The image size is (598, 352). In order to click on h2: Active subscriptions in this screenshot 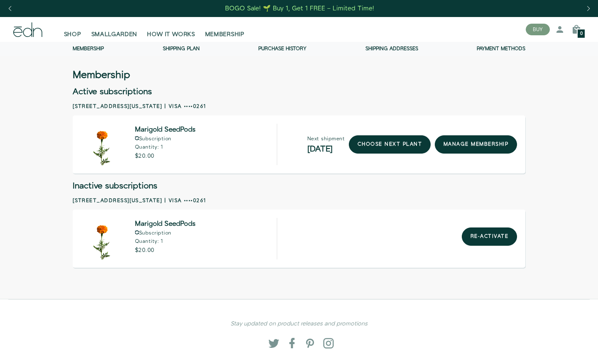, I will do `click(299, 92)`.